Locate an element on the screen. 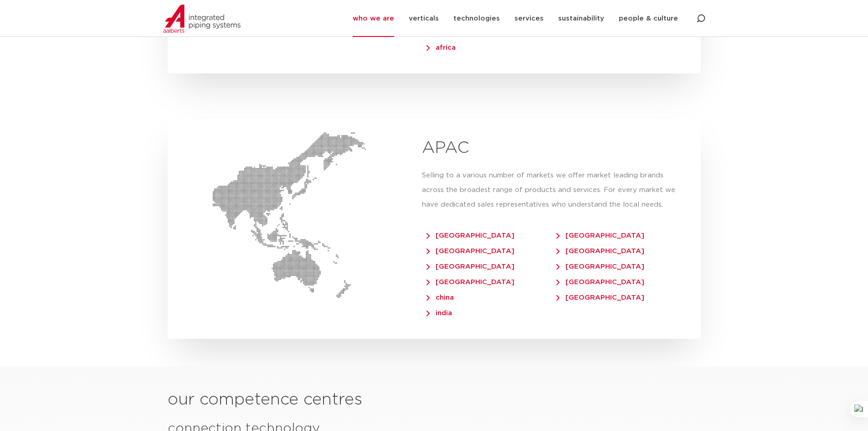 Image resolution: width=868 pixels, height=431 pixels. a: india is located at coordinates (446, 311).